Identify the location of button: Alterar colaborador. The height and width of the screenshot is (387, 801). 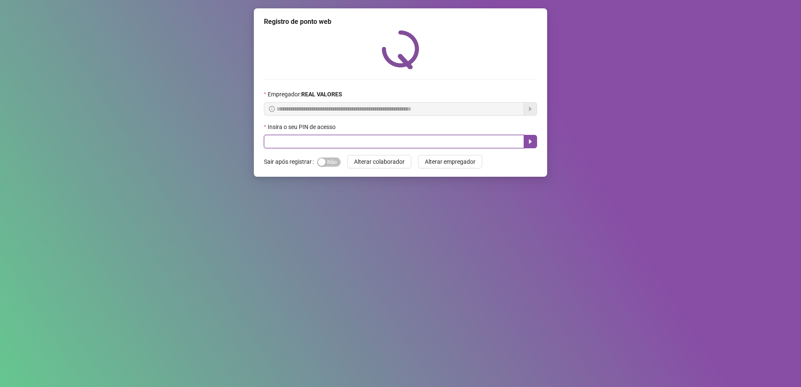
(379, 162).